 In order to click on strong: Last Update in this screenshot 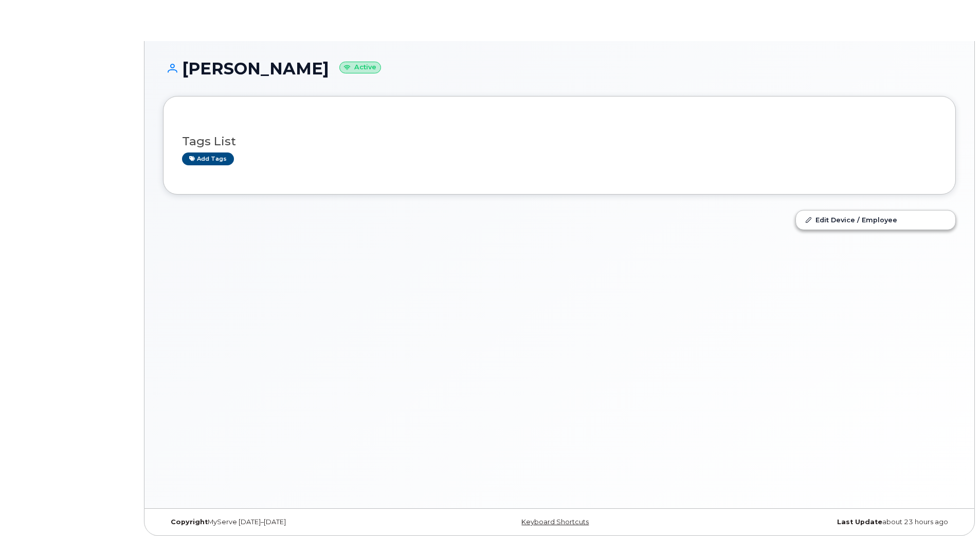, I will do `click(860, 522)`.